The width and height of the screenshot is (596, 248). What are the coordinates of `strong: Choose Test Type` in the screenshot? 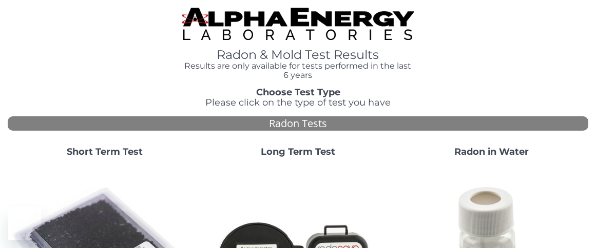 It's located at (298, 92).